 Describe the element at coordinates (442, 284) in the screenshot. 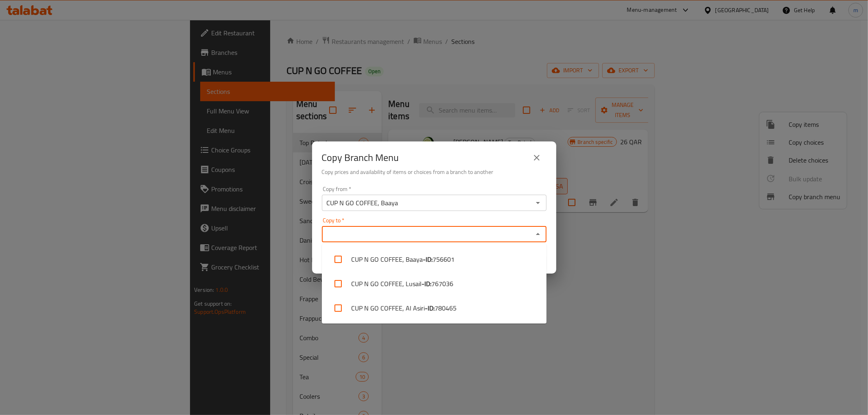

I see `span: 767036` at that location.